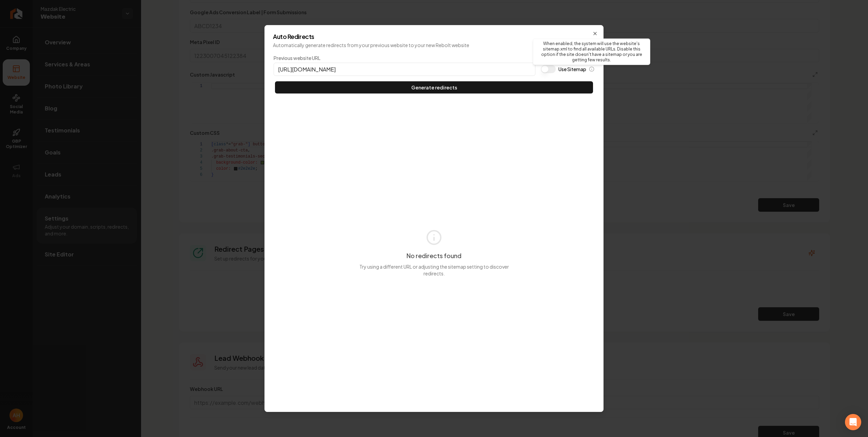 The image size is (868, 437). What do you see at coordinates (434, 37) in the screenshot?
I see `h2: Auto Redirects` at bounding box center [434, 37].